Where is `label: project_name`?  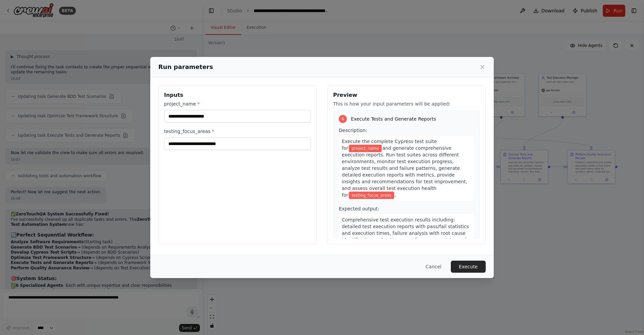 label: project_name is located at coordinates (238, 104).